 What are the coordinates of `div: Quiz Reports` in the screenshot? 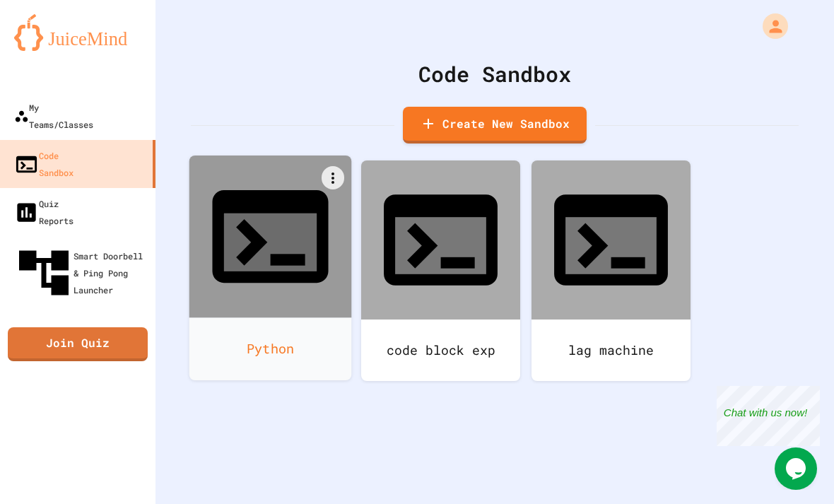 It's located at (44, 212).